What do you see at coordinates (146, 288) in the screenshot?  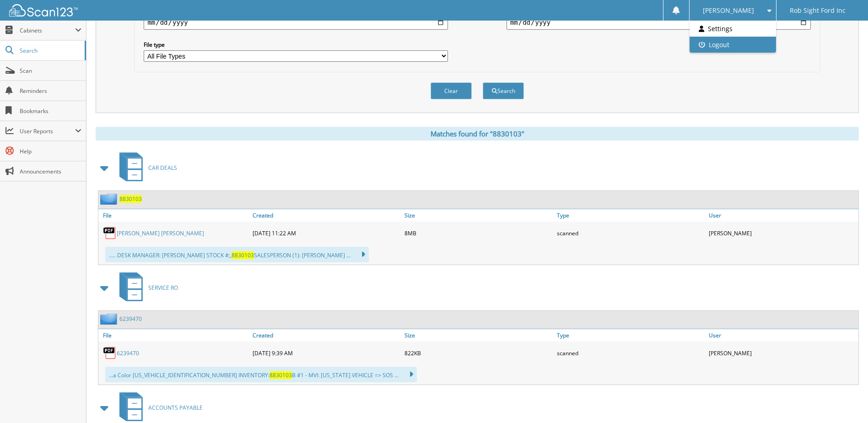 I see `a: SERVICE RO` at bounding box center [146, 288].